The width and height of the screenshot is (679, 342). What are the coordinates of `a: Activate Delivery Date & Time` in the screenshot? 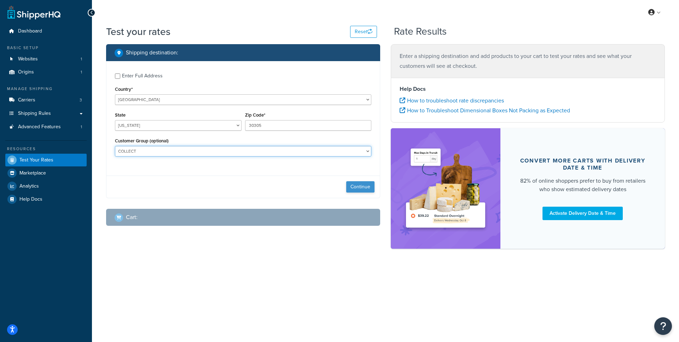 It's located at (582, 213).